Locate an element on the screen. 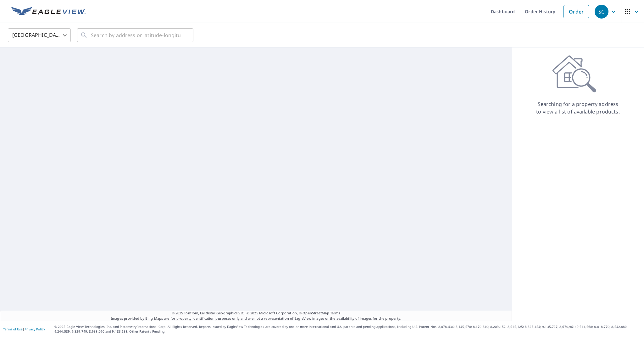  span: © 2025 TomTom, Earthstar Geographics SIO, © 2025 Microsoft Corporation, © is located at coordinates (256, 313).